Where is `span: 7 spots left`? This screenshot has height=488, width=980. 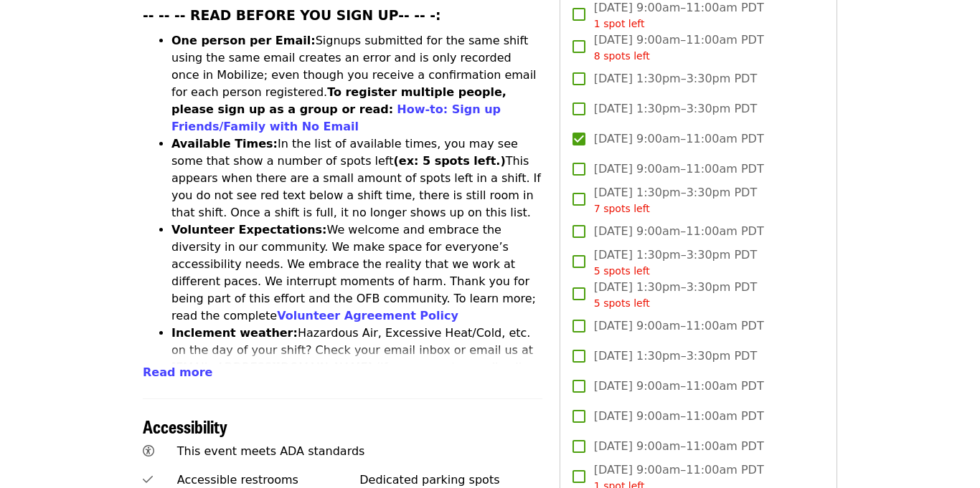 span: 7 spots left is located at coordinates (622, 208).